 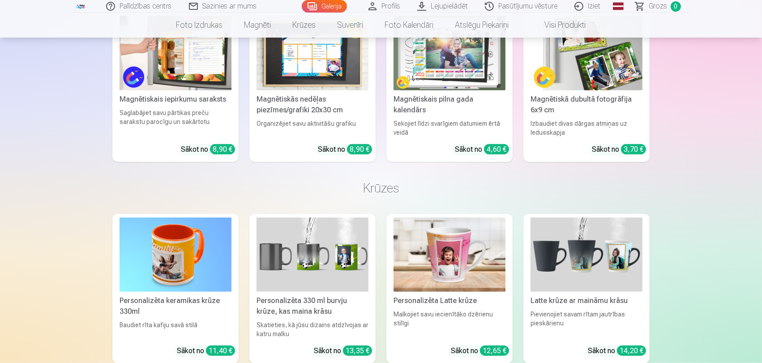 What do you see at coordinates (200, 25) in the screenshot?
I see `a: Foto izdrukas` at bounding box center [200, 25].